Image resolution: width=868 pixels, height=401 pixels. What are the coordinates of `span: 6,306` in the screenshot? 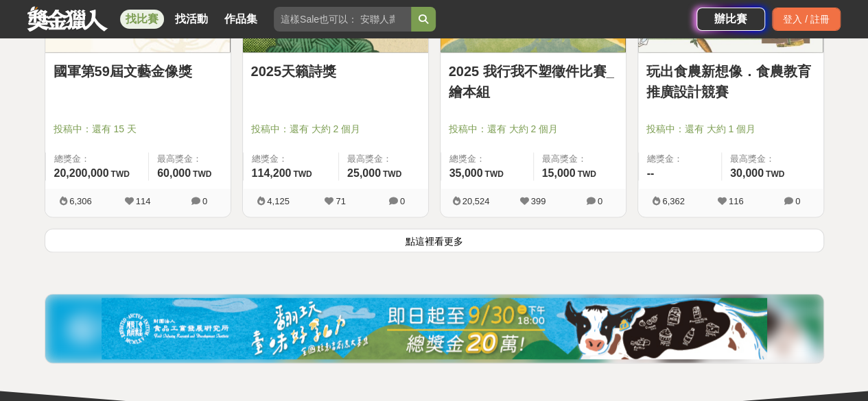 It's located at (81, 201).